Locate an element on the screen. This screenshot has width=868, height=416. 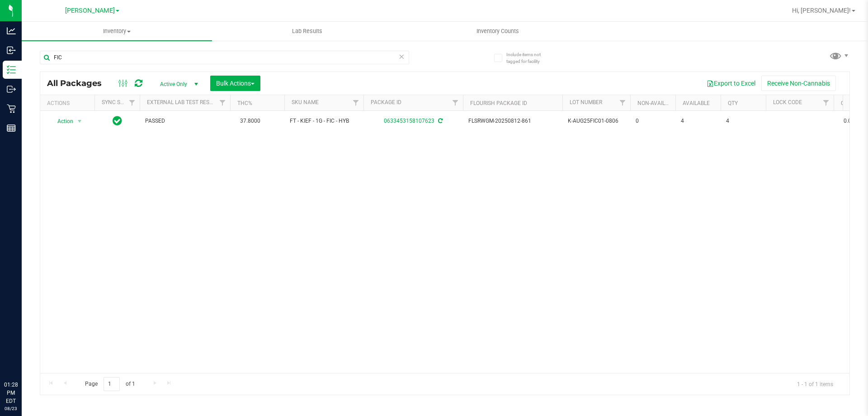
a: Lock Code is located at coordinates (788, 102).